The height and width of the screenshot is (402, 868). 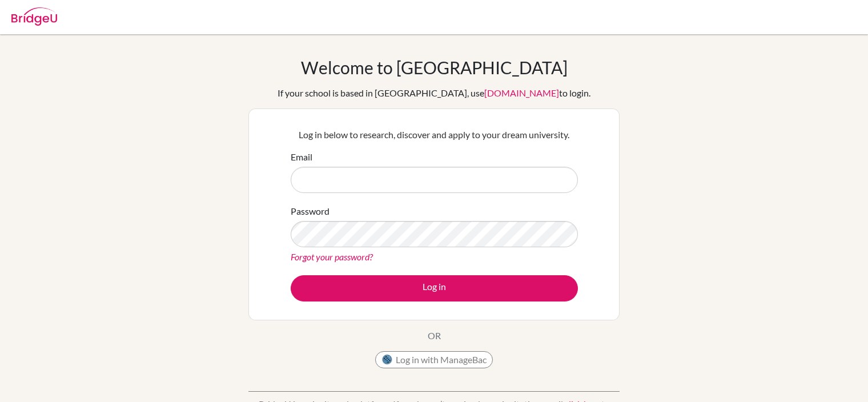 I want to click on button: Log in, so click(x=434, y=288).